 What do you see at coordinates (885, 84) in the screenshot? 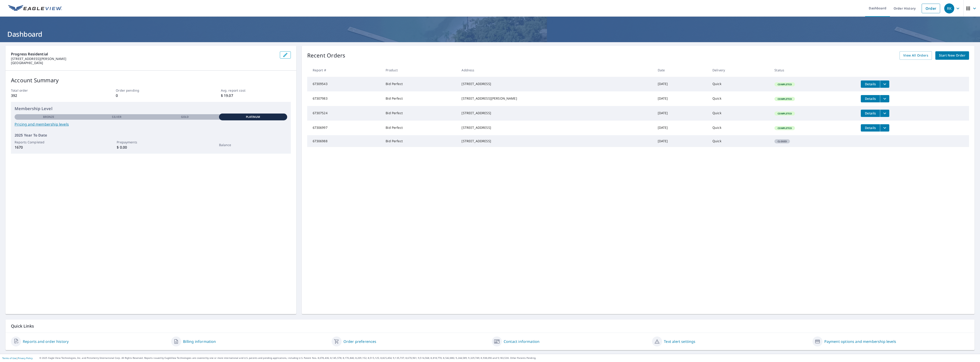
I see `button: filesDropdownBtn-67309543` at bounding box center [885, 84].